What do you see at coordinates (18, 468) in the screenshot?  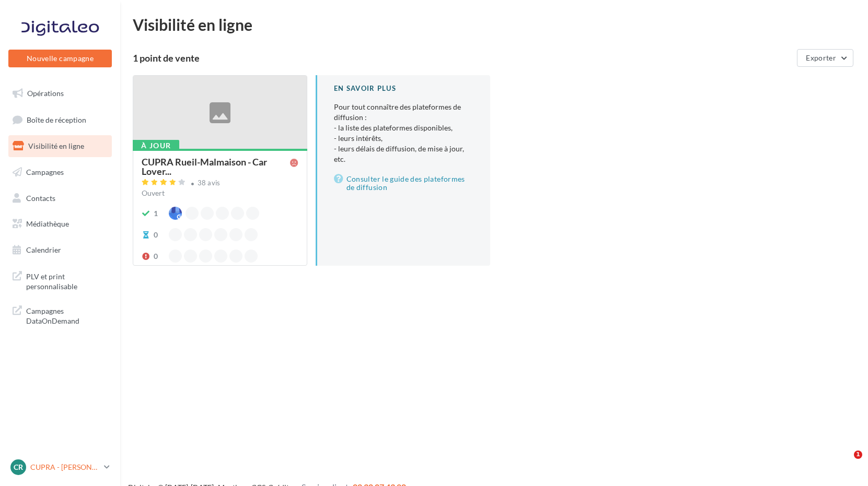 I see `span: CR` at bounding box center [18, 468].